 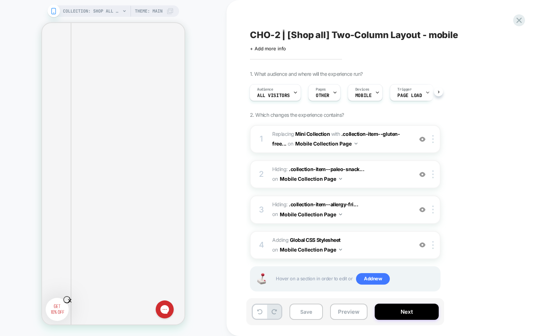 I want to click on button: Close teaser, so click(x=25, y=277).